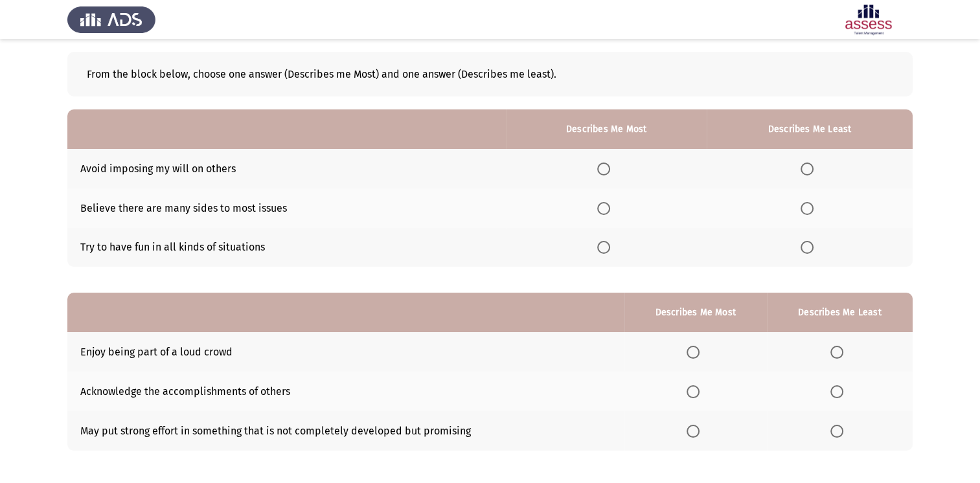 This screenshot has height=483, width=980. Describe the element at coordinates (321, 74) in the screenshot. I see `span: From the block below, choose one answer (Describes me Most) and one answer (Describes me least).` at that location.